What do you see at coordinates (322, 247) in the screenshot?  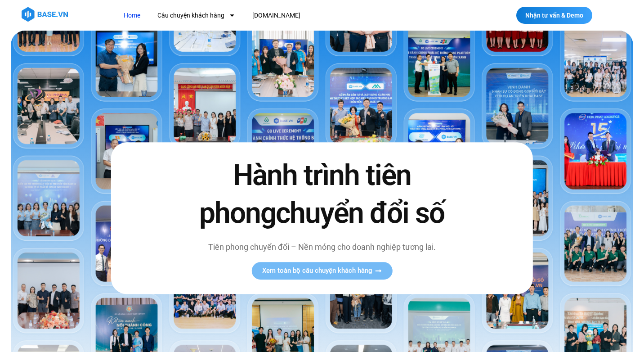 I see `p: Tiên phong chuyển đổi – Nền móng cho doanh nghiệp tương lai.` at bounding box center [322, 247].